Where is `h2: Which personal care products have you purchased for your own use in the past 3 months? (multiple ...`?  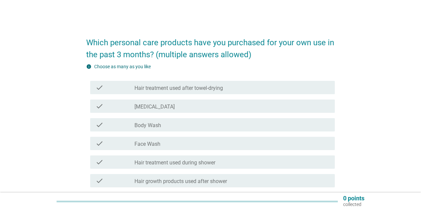
h2: Which personal care products have you purchased for your own use in the past 3 months? (multiple ... is located at coordinates (210, 45).